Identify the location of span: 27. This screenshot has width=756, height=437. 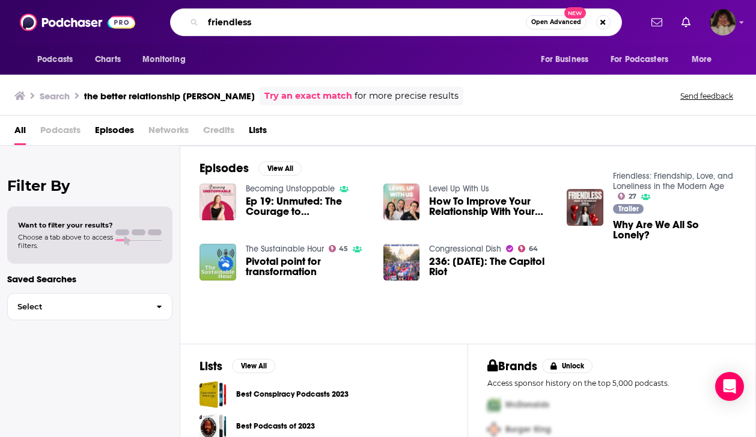
(633, 196).